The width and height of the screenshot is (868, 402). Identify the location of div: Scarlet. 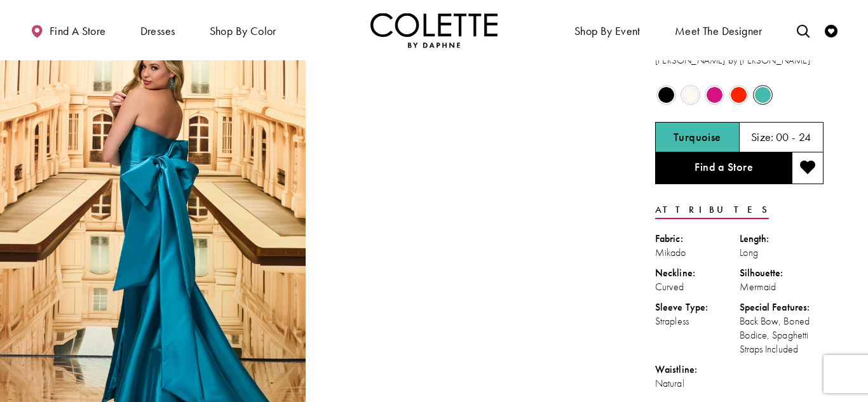
(738, 95).